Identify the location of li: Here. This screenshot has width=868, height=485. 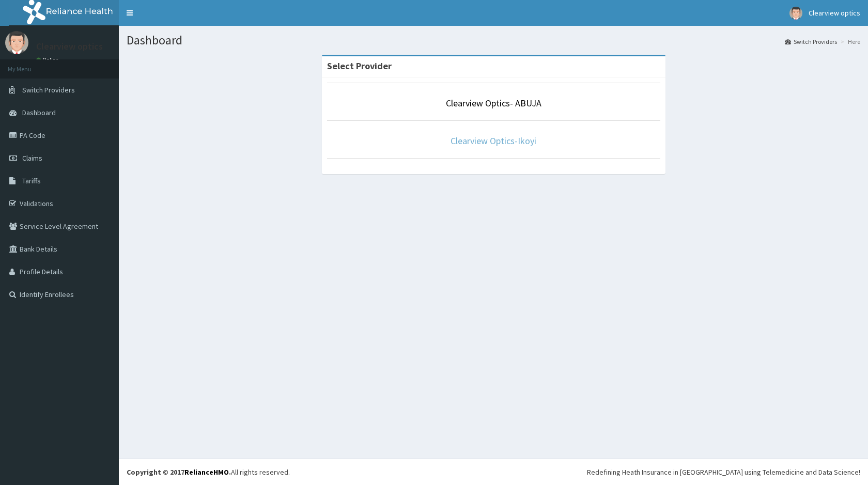
(849, 41).